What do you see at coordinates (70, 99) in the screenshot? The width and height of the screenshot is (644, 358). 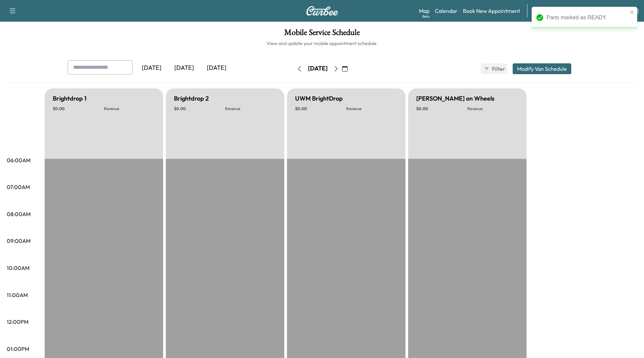 I see `h5: Brightdrop 1` at bounding box center [70, 99].